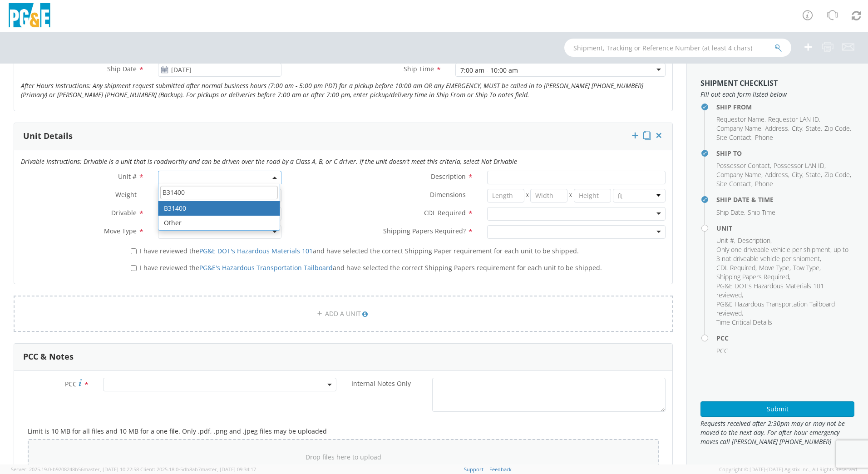  Describe the element at coordinates (785, 200) in the screenshot. I see `h4: Ship Date & Time` at that location.